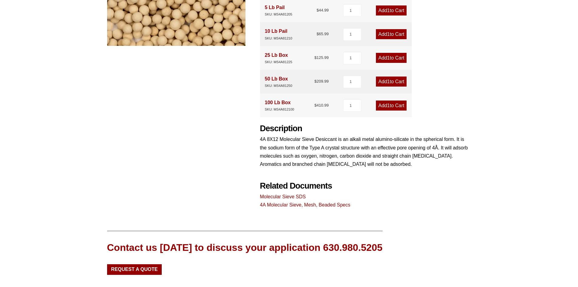 Image resolution: width=578 pixels, height=287 pixels. I want to click on div: SKU: MS4A81205, so click(278, 14).